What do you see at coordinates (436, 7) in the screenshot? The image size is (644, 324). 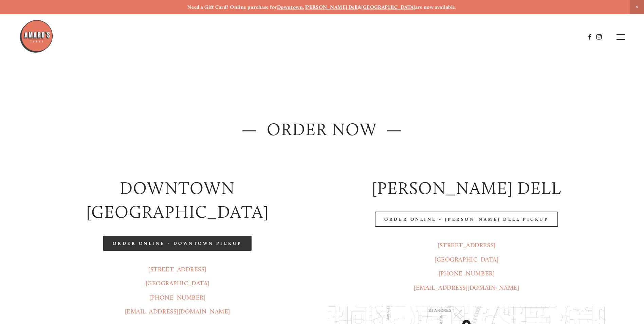 I see `strong: are now available.` at bounding box center [436, 7].